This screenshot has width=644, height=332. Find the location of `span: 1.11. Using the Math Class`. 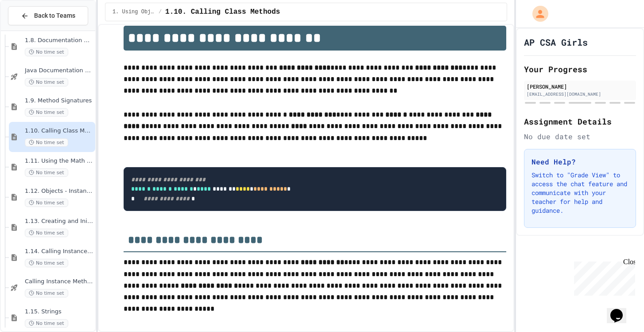

span: 1.11. Using the Math Class is located at coordinates (59, 161).